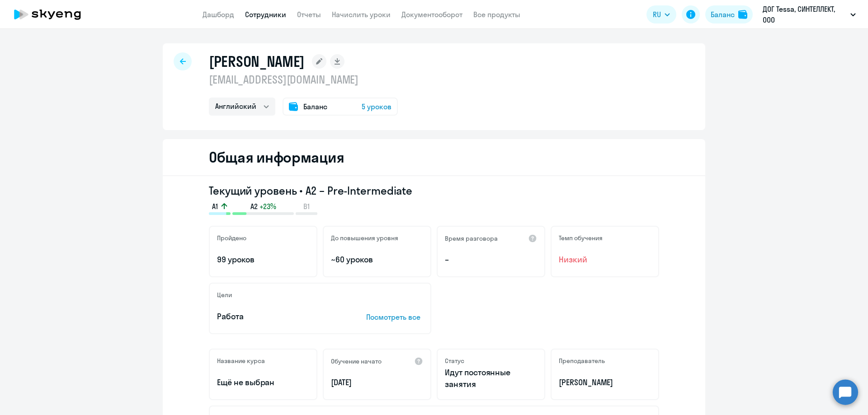  Describe the element at coordinates (232, 238) in the screenshot. I see `h5: Пройдено` at that location.